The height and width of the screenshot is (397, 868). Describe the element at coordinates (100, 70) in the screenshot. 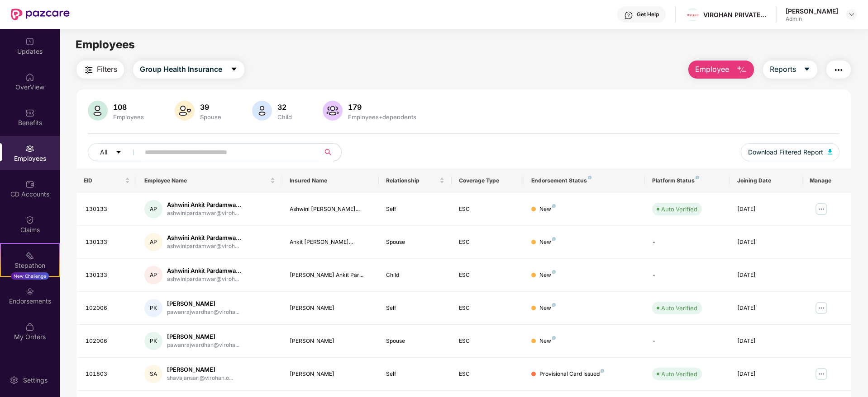

I see `button: Filters` at that location.